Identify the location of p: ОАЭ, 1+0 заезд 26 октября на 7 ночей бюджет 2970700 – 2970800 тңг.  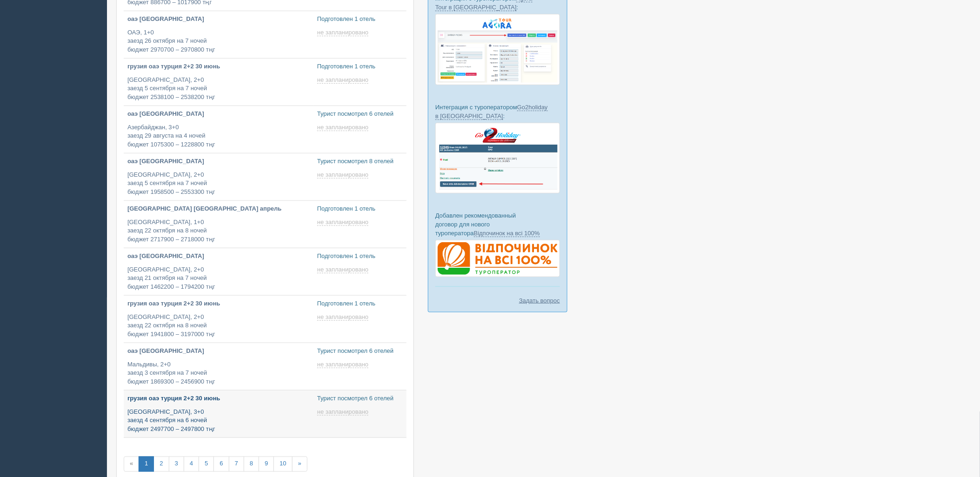
(219, 41).